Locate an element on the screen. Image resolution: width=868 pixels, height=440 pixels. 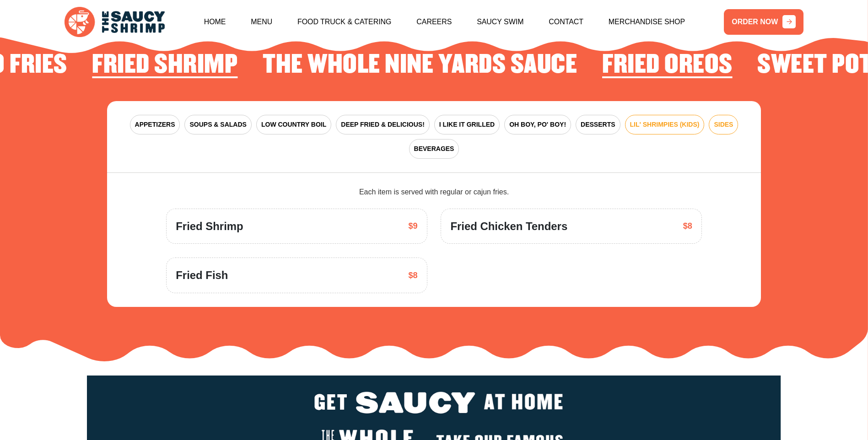
a: Merchandise Shop is located at coordinates (646, 22).